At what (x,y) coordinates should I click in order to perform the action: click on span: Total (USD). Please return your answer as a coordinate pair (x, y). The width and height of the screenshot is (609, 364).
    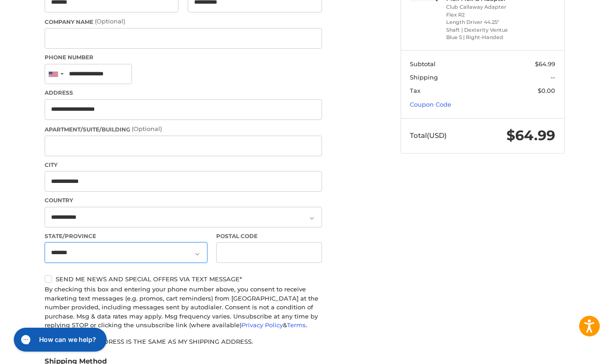
    Looking at the image, I should click on (428, 135).